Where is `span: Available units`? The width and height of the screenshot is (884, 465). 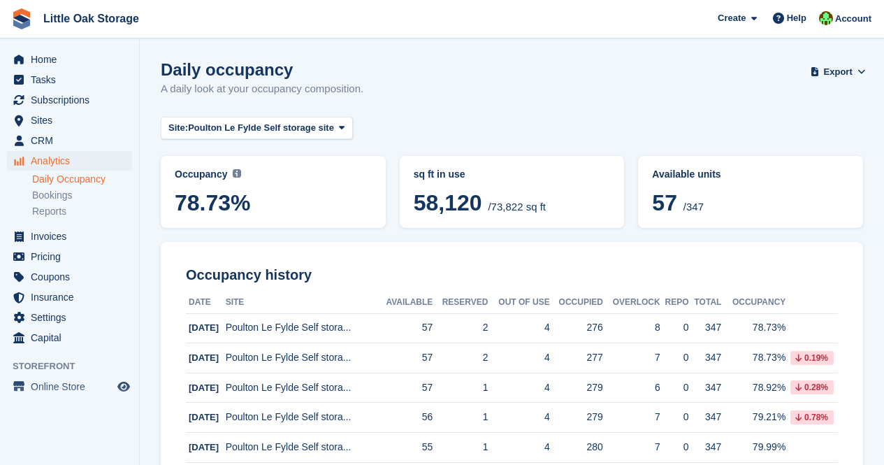
span: Available units is located at coordinates (687, 174).